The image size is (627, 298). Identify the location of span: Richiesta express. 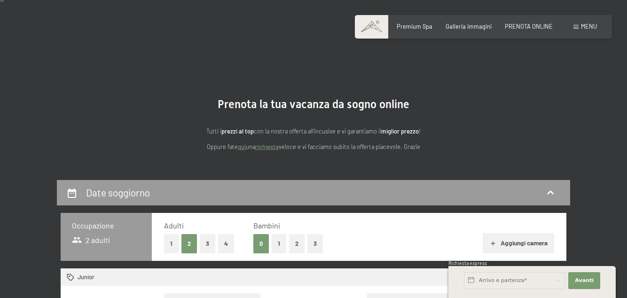
(467, 263).